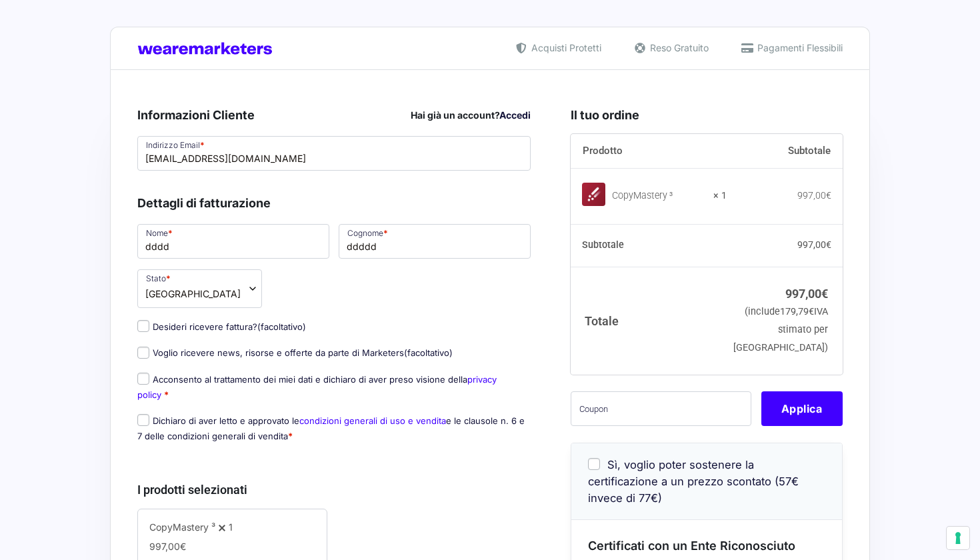 This screenshot has width=980, height=560. Describe the element at coordinates (143, 352) in the screenshot. I see `input: Voglio ricevere news, risorse e offerte da parte di Marketers(facoltativo)` at that location.